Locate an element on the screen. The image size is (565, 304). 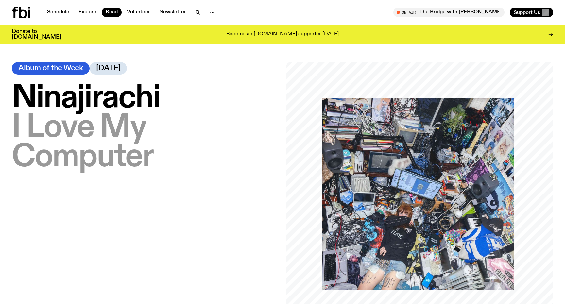
a: Volunteer is located at coordinates (138, 12).